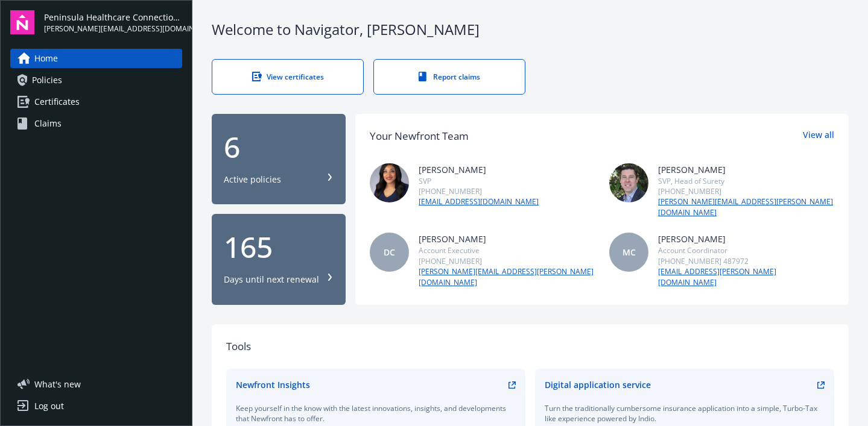 This screenshot has width=868, height=426. Describe the element at coordinates (57, 102) in the screenshot. I see `span: Certificates` at that location.